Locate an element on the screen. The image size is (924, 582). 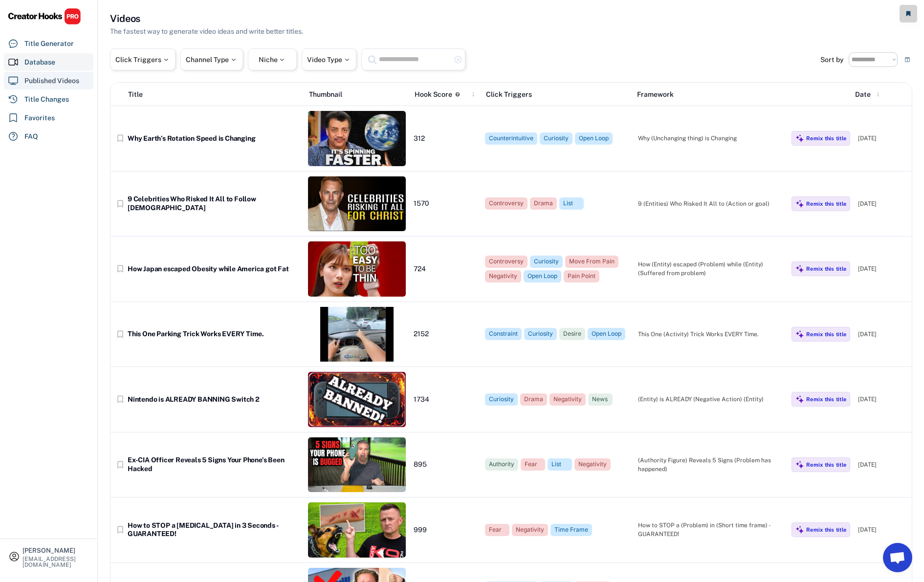
div: Desire is located at coordinates (572, 334).